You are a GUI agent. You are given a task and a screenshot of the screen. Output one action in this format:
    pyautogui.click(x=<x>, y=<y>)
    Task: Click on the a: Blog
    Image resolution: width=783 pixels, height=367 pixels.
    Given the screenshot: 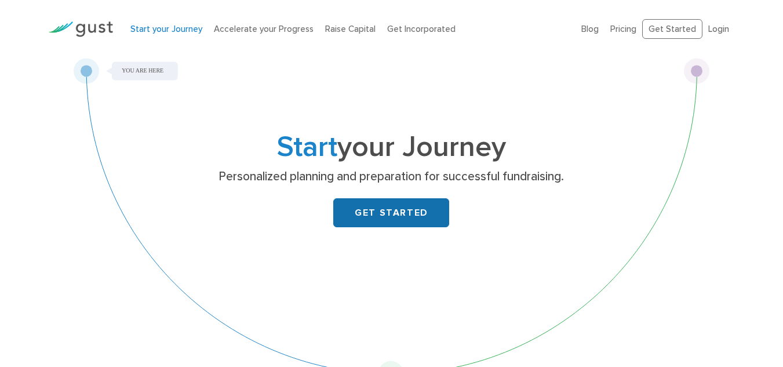 What is the action you would take?
    pyautogui.click(x=590, y=29)
    